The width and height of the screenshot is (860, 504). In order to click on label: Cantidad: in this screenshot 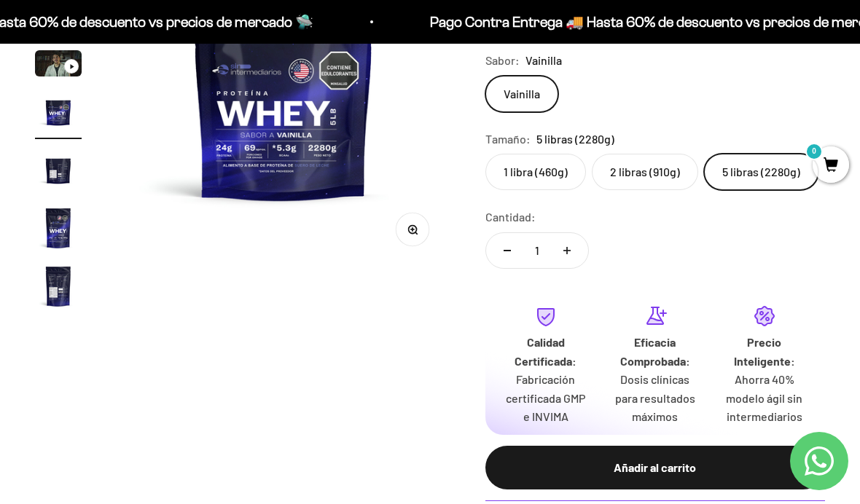, I will do `click(510, 217)`.